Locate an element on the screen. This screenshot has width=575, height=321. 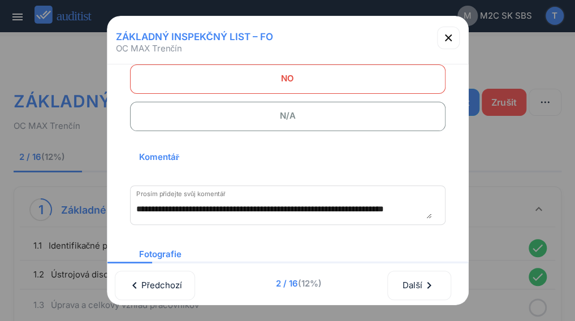
span: (12%) is located at coordinates (309, 283).